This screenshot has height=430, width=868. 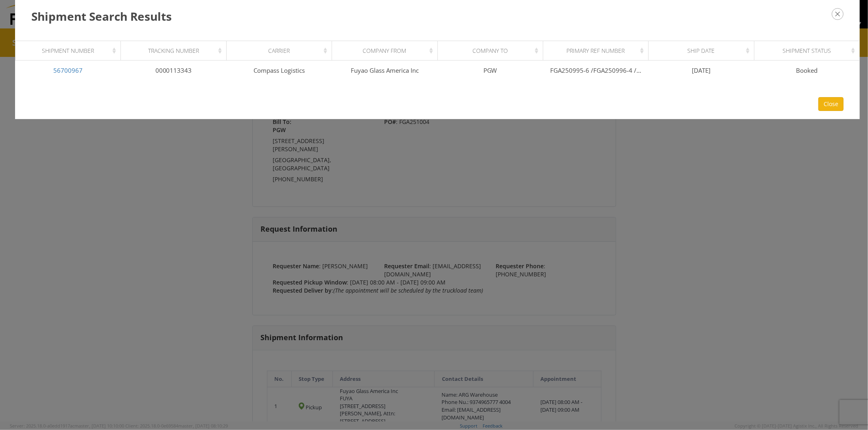 What do you see at coordinates (493, 51) in the screenshot?
I see `div: Company To` at bounding box center [493, 51].